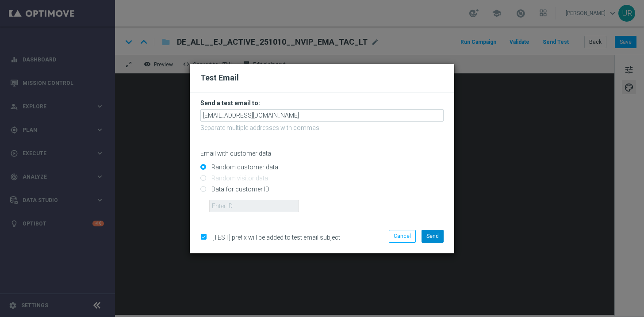 The height and width of the screenshot is (317, 644). What do you see at coordinates (322, 78) in the screenshot?
I see `h2: Test Email` at bounding box center [322, 78].